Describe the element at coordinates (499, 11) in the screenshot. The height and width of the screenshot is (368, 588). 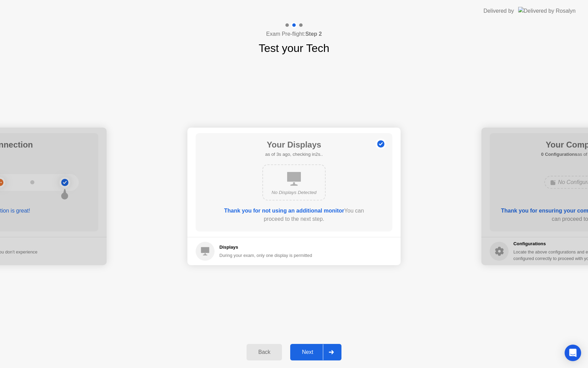
I see `div: Delivered by` at that location.